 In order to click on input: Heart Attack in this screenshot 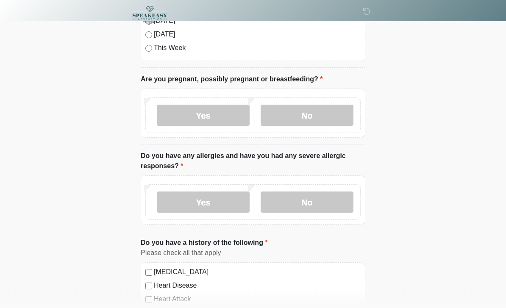, I will do `click(149, 300)`.